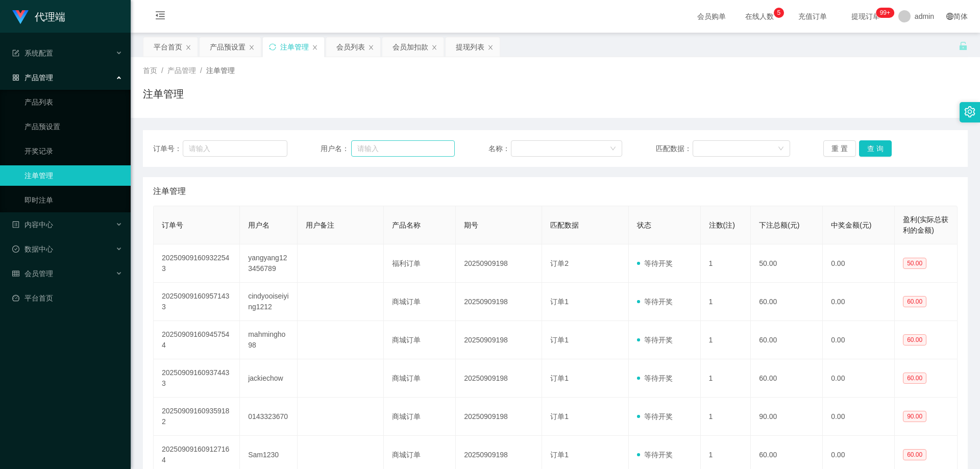 The image size is (980, 469). I want to click on sup: 1128, so click(885, 13).